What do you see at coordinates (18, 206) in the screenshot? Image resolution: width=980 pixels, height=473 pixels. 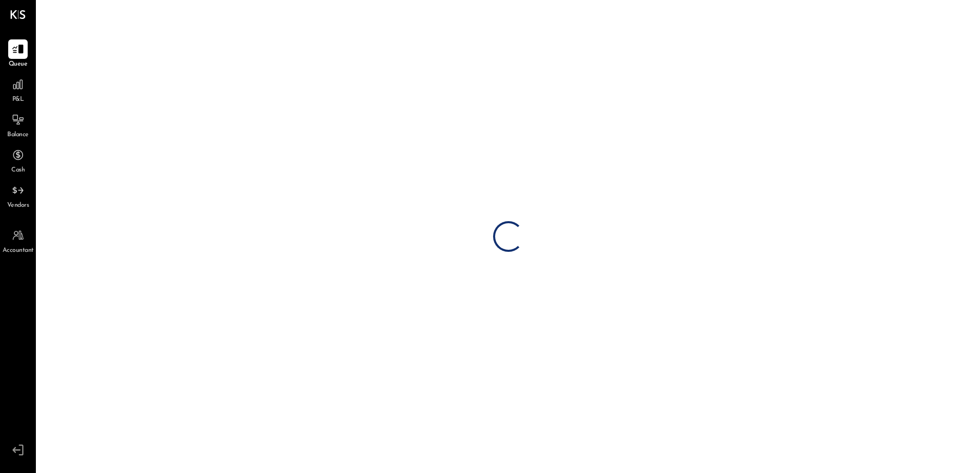 I see `span: Vendors` at bounding box center [18, 206].